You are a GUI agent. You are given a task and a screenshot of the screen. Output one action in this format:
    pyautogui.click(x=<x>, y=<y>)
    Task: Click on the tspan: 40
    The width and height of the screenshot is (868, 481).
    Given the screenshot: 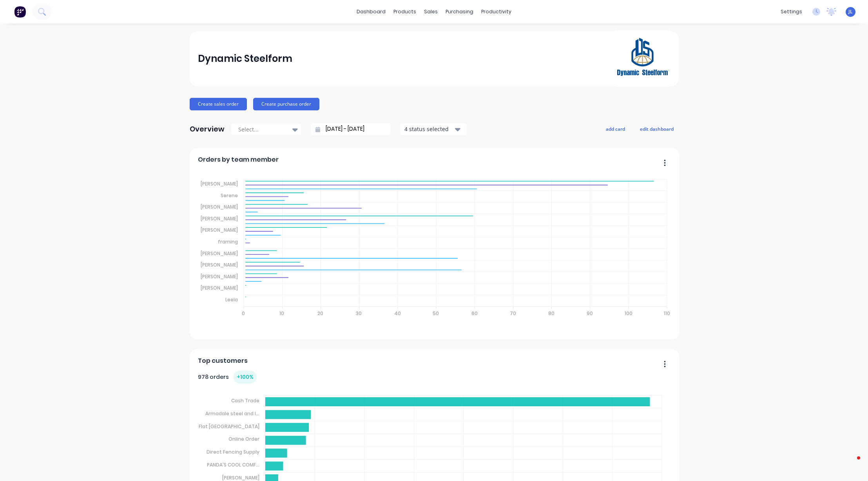 What is the action you would take?
    pyautogui.click(x=397, y=313)
    